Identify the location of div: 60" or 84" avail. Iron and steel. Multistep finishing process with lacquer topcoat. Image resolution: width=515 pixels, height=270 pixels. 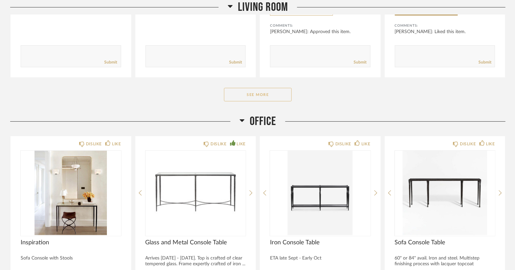
(445, 261).